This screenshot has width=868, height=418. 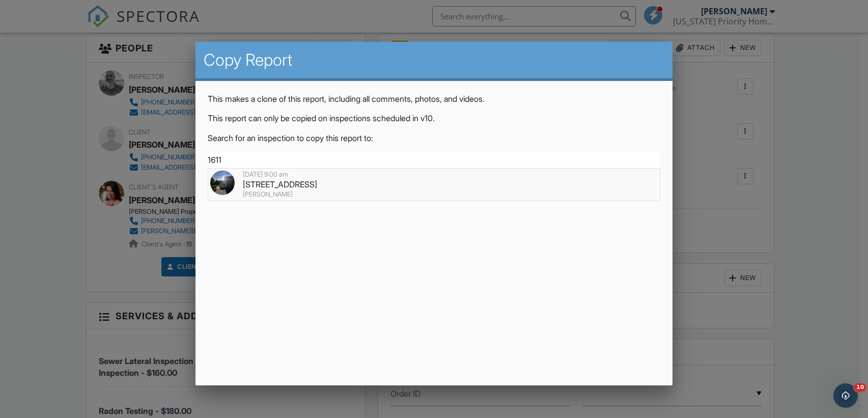 I want to click on input: Search for an address, buyer, or agent, so click(x=434, y=160).